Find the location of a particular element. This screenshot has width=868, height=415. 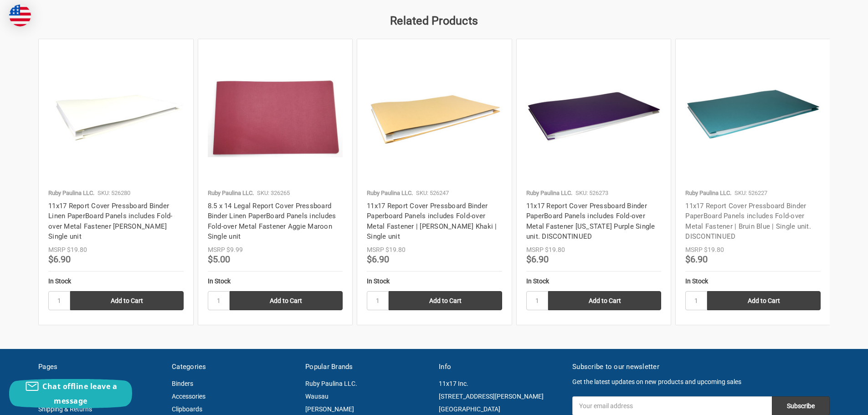

img: 11x17 Report Cover Pressboard Binder PaperBoard Panels includes Fold-over Metal Fastener | Bruin ... is located at coordinates (753, 116).